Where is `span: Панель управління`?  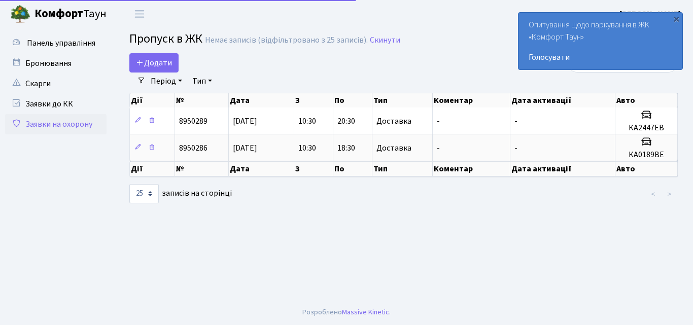 span: Панель управління is located at coordinates (61, 43).